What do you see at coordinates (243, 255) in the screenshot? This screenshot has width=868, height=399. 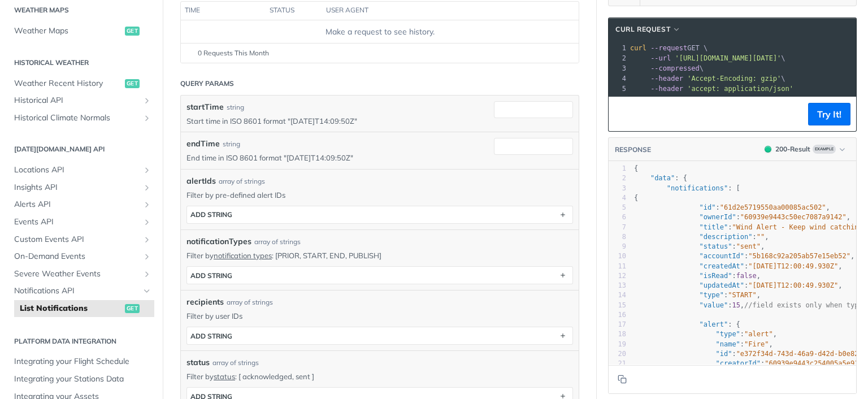 I see `a: notification types` at bounding box center [243, 255].